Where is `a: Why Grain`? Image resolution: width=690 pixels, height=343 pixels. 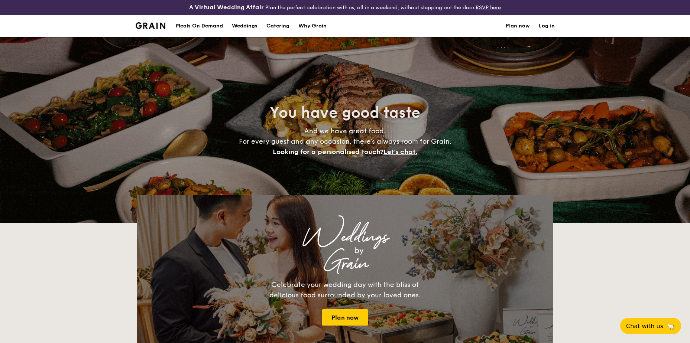
a: Why Grain is located at coordinates (312, 26).